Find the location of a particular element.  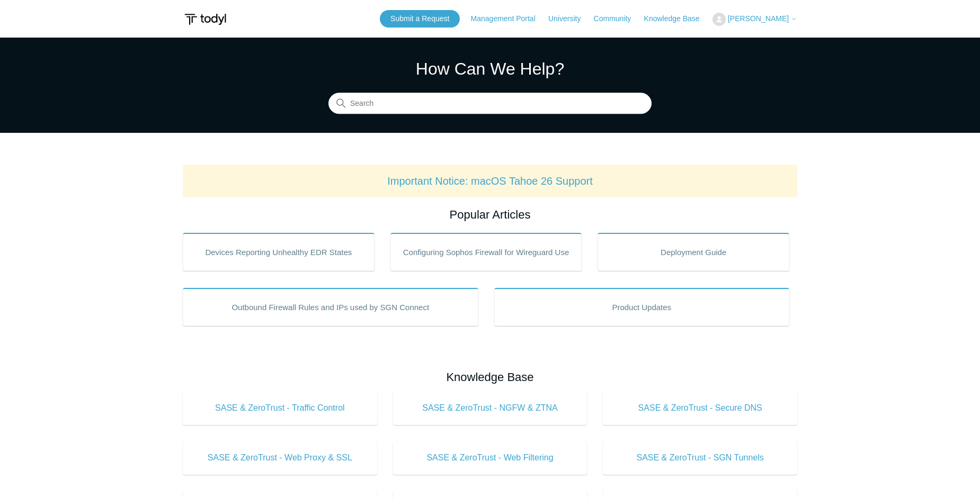

a: SASE & ZeroTrust - NGFW & ZTNA is located at coordinates (490, 408).